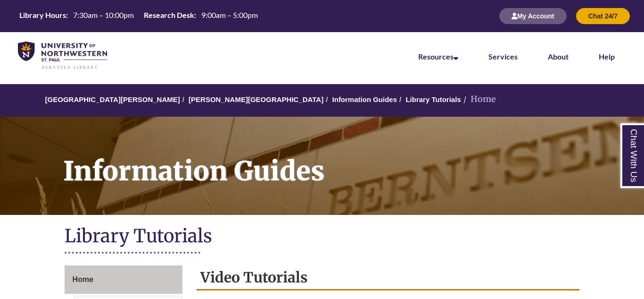 This screenshot has height=299, width=644. I want to click on span: 7:30am – 10:00pm, so click(103, 15).